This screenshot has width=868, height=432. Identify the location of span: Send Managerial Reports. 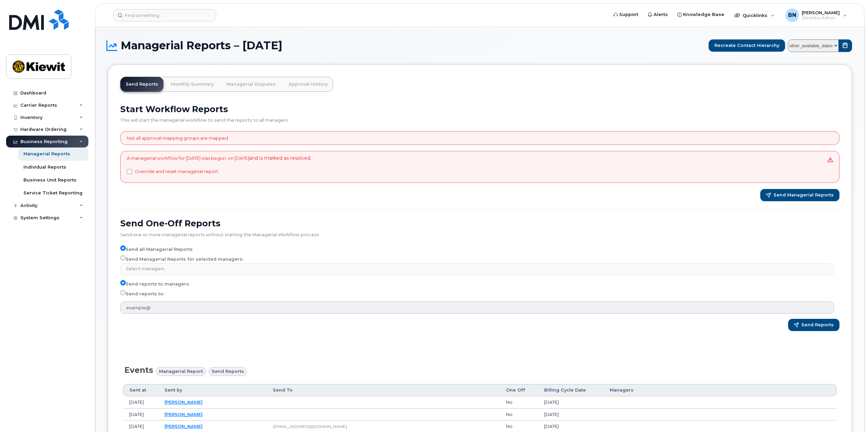
(804, 195).